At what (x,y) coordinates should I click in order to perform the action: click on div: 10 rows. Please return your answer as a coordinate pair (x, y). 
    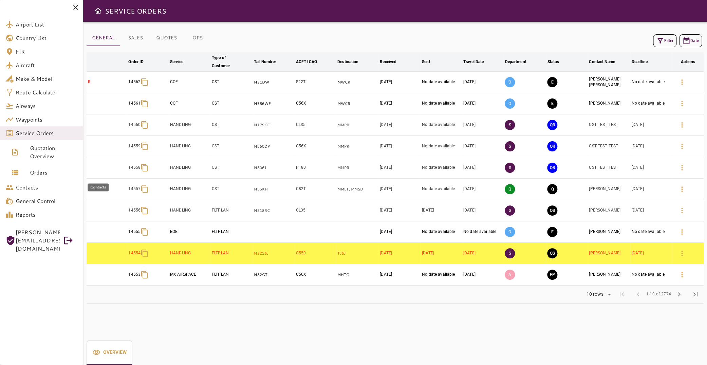
    Looking at the image, I should click on (595, 294).